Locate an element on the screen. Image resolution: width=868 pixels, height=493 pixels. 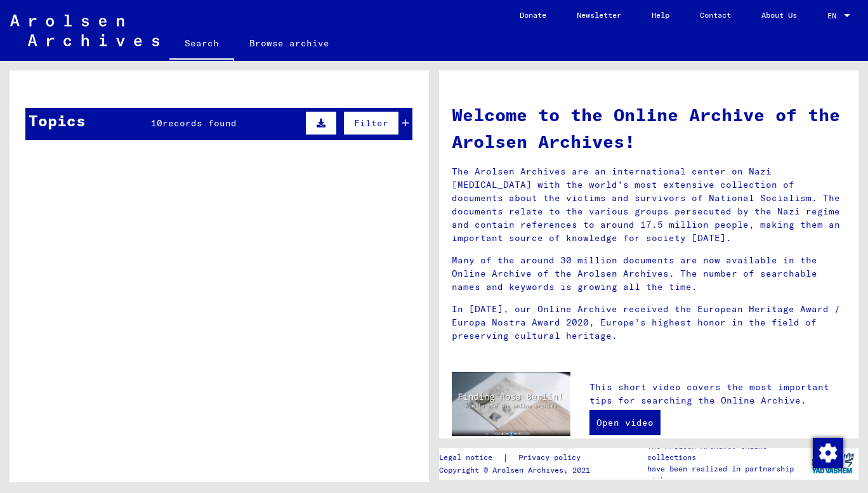
p: Many of the around 30 million documents are now available in the Online Archive of the Arolsen Ar... is located at coordinates (649, 274).